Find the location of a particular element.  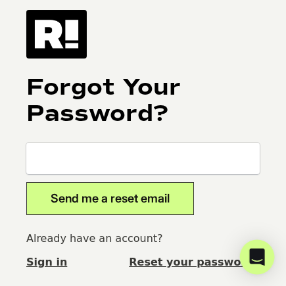

button: Send me a reset email is located at coordinates (110, 198).